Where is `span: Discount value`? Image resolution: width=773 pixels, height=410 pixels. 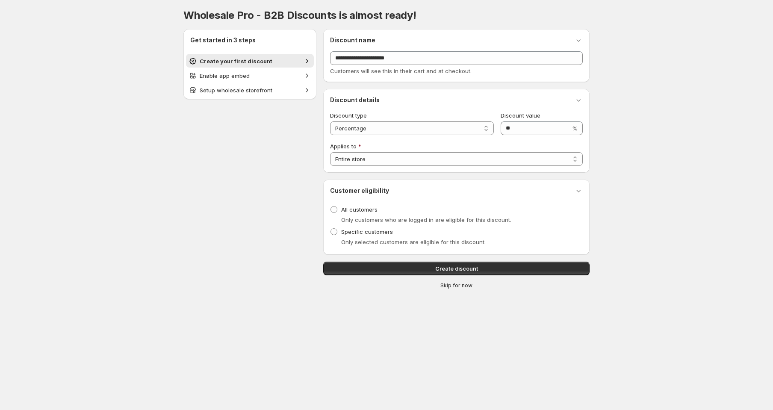 span: Discount value is located at coordinates (520, 115).